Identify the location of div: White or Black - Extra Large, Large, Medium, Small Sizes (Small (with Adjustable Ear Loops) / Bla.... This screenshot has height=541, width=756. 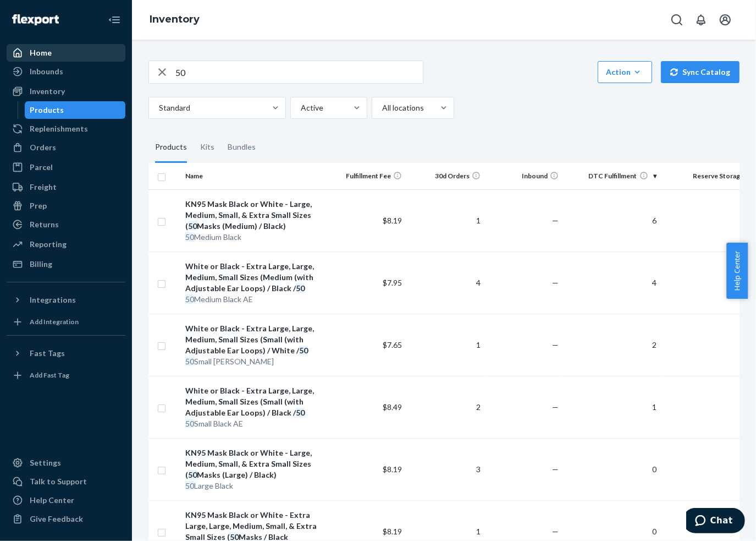
(254, 402).